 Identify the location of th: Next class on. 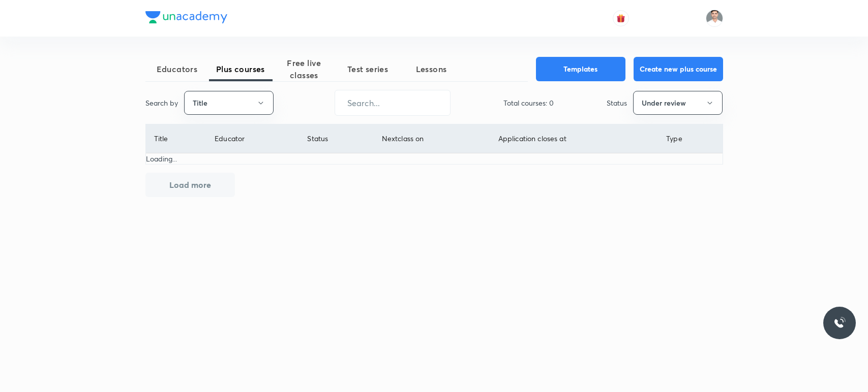
(432, 139).